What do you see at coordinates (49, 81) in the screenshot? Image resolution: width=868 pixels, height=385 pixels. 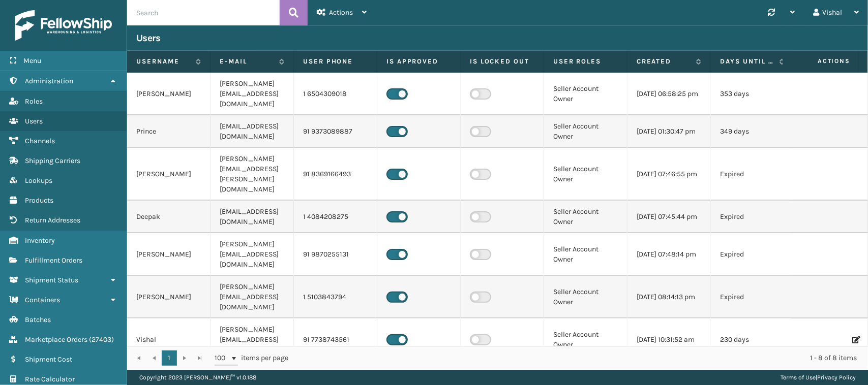 I see `span: Administration` at bounding box center [49, 81].